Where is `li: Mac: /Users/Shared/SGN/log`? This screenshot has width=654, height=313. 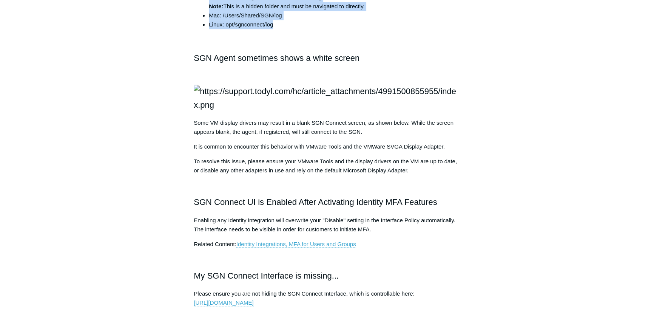 li: Mac: /Users/Shared/SGN/log is located at coordinates (335, 15).